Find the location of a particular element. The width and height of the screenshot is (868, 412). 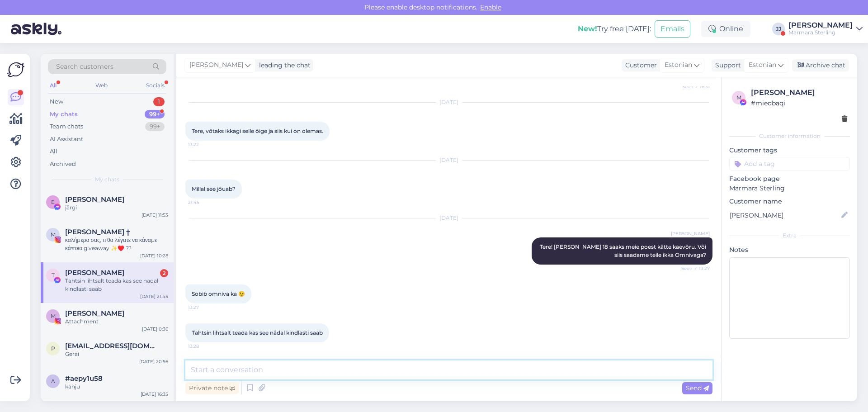

span: T is located at coordinates (53, 275).